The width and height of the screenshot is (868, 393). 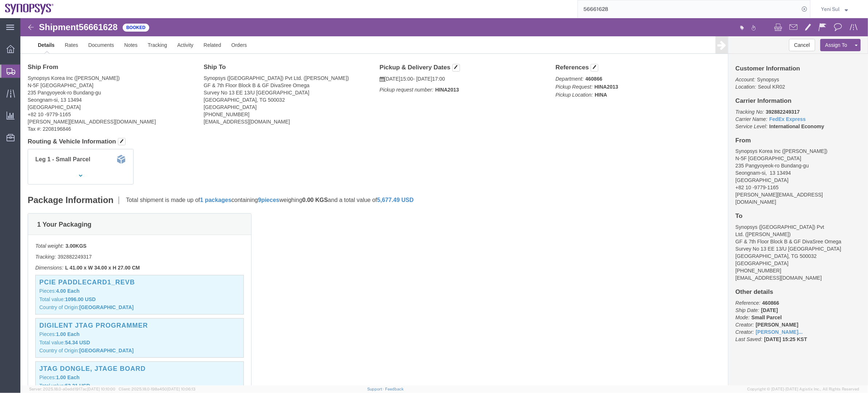 I want to click on button: Yeni Sul, so click(x=839, y=9).